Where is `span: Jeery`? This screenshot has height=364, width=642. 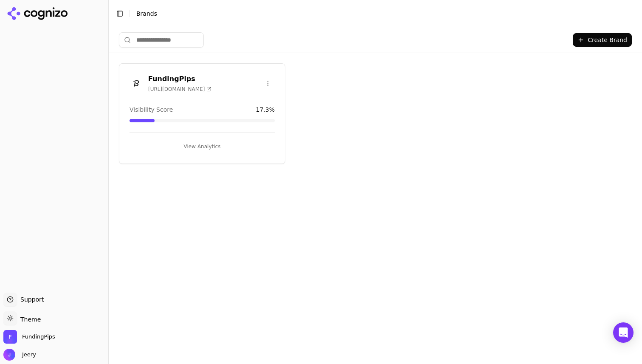
span: Jeery is located at coordinates (27, 354).